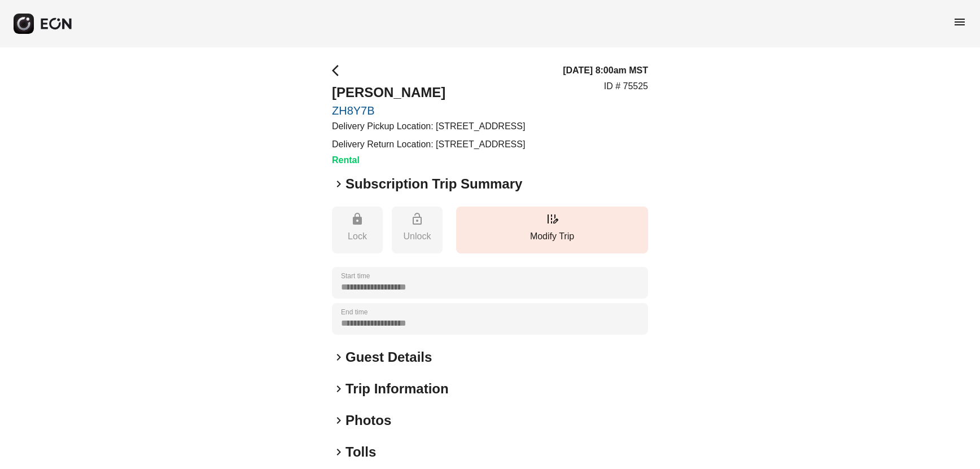 Image resolution: width=980 pixels, height=469 pixels. I want to click on button: Modify Trip, so click(552, 230).